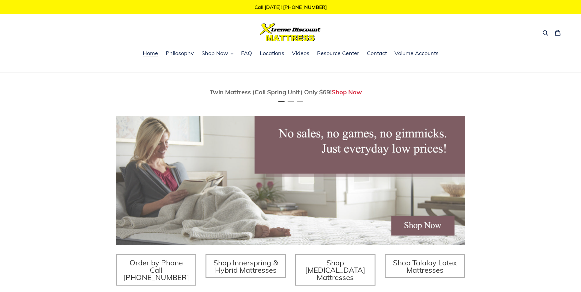 Image resolution: width=581 pixels, height=292 pixels. Describe the element at coordinates (150, 53) in the screenshot. I see `span: Home` at that location.